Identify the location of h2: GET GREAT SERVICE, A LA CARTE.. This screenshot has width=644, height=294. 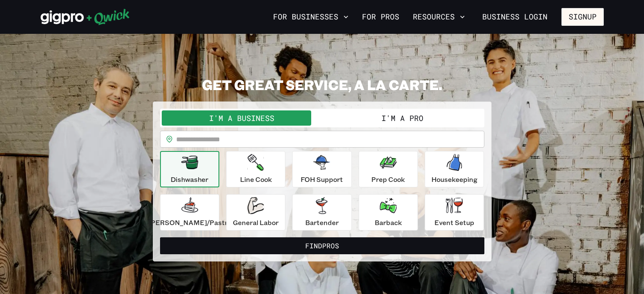
(322, 85).